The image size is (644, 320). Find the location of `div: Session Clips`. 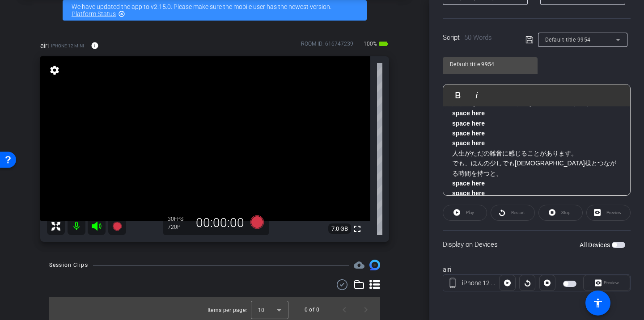

div: Session Clips is located at coordinates (68, 265).